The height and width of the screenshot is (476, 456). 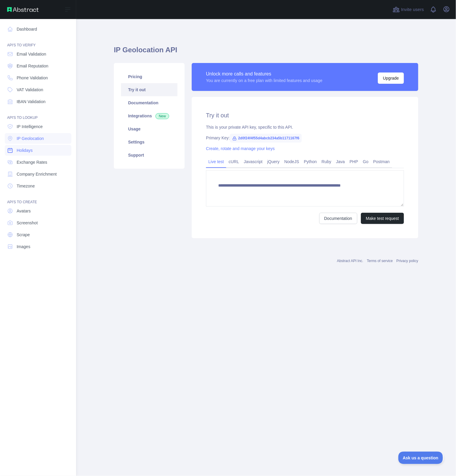 I want to click on span: IBAN Validation, so click(x=31, y=102).